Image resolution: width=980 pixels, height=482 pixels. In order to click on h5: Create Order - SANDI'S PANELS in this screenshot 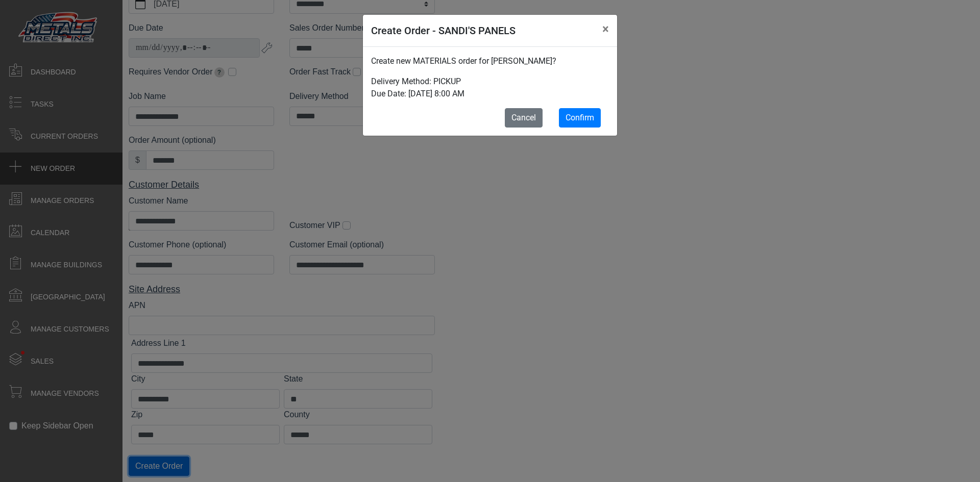, I will do `click(443, 31)`.